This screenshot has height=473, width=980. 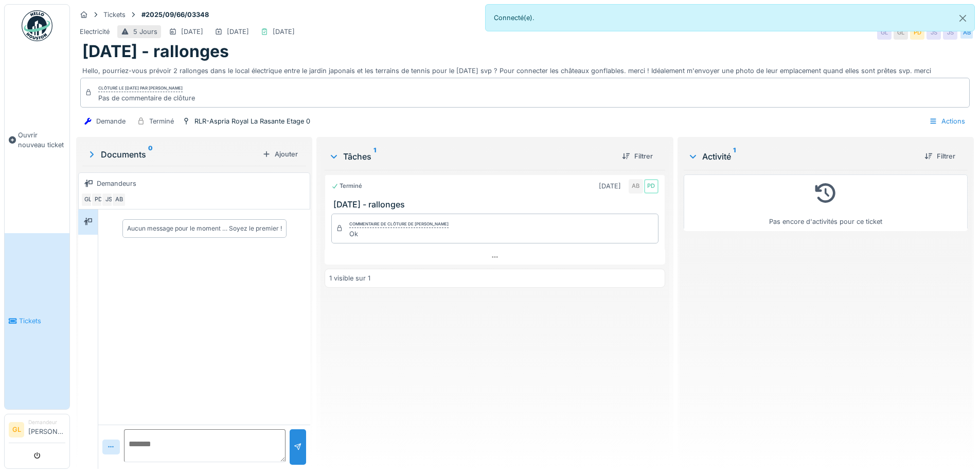 What do you see at coordinates (173, 155) in the screenshot?
I see `div: Documents` at bounding box center [173, 155].